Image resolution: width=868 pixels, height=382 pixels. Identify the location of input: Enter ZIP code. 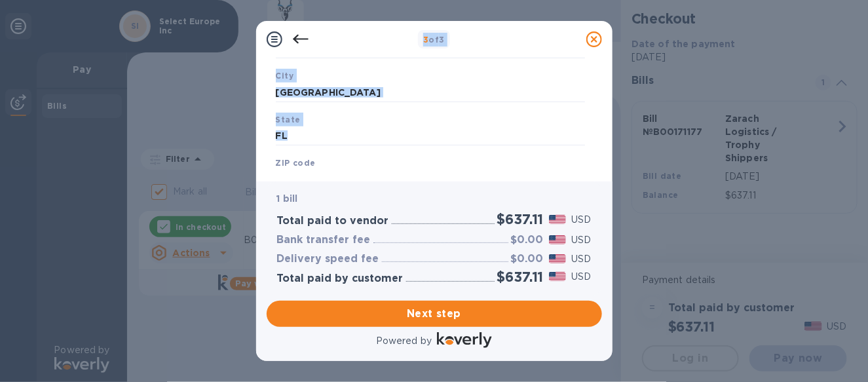
(431, 179).